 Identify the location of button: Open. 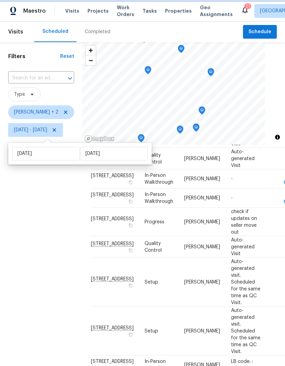
(70, 78).